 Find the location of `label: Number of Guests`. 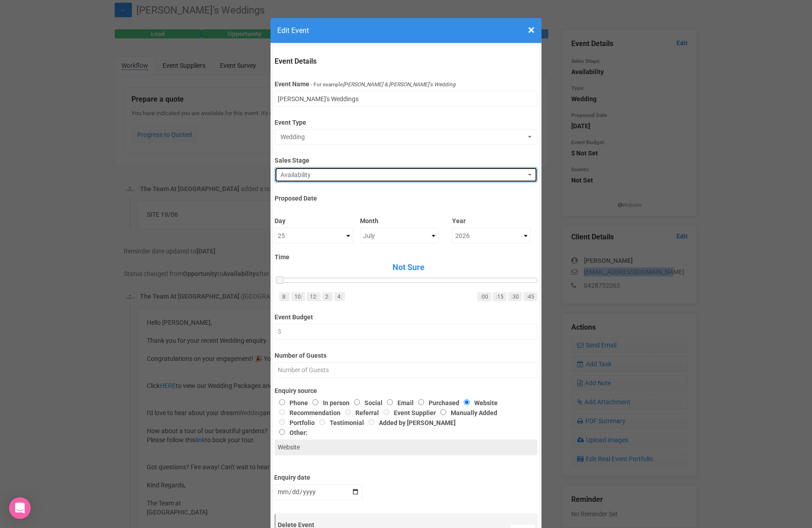

label: Number of Guests is located at coordinates (405, 353).